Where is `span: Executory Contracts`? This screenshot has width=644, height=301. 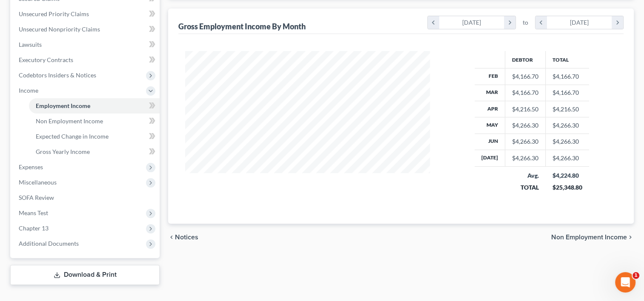
span: Executory Contracts is located at coordinates (46, 60).